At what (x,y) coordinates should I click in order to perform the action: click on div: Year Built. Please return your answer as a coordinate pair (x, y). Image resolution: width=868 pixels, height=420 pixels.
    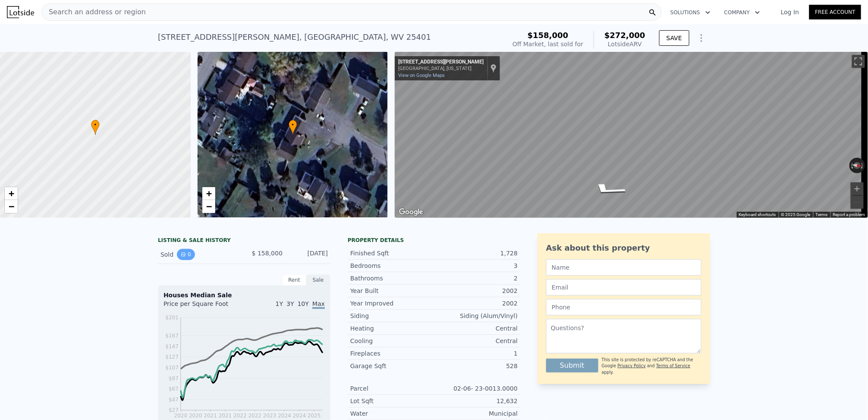
    Looking at the image, I should click on (392, 291).